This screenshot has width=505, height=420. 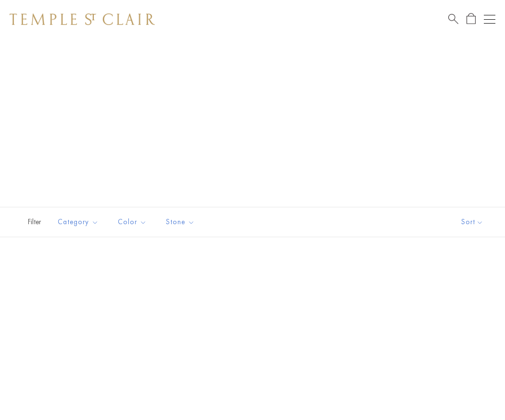 What do you see at coordinates (181, 222) in the screenshot?
I see `button: Stone` at bounding box center [181, 222].